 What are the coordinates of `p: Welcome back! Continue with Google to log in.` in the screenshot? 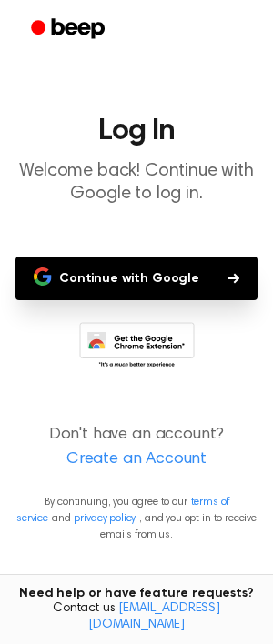 It's located at (136, 183).